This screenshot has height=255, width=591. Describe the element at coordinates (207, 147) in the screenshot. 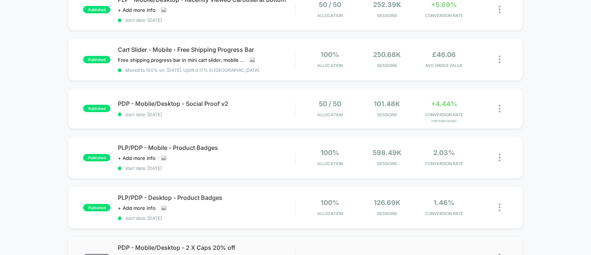

I see `span: PLP/PDP - Mobile - Product Badges` at that location.